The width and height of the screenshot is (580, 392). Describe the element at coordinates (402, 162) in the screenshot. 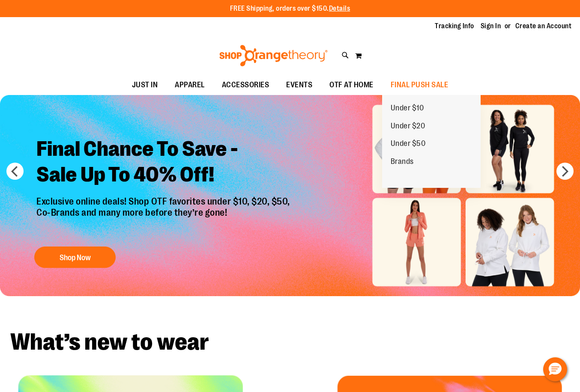

I see `span: Brands` at that location.